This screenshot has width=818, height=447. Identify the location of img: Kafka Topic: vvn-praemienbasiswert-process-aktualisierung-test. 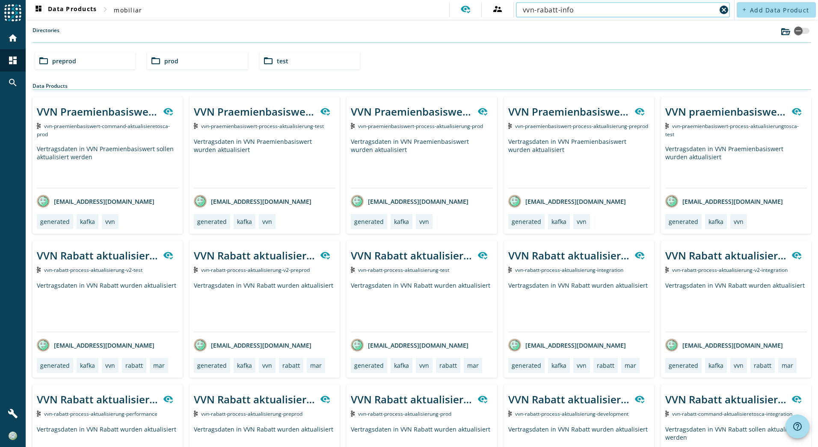
(196, 126).